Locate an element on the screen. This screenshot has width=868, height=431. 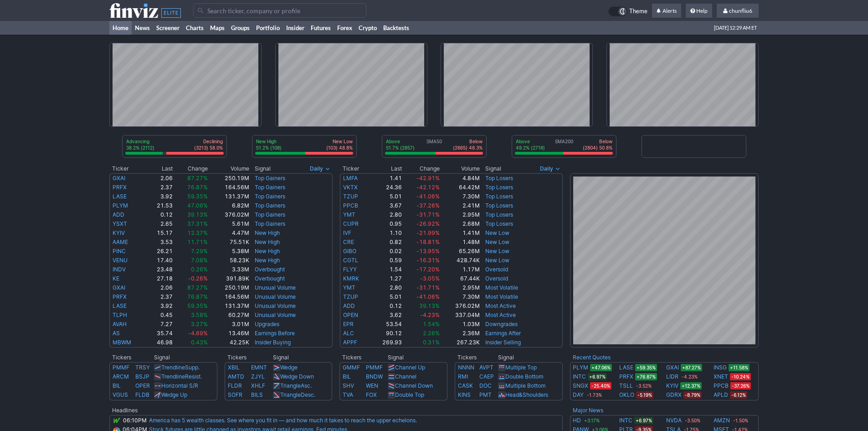
a: ZJYL is located at coordinates (258, 376).